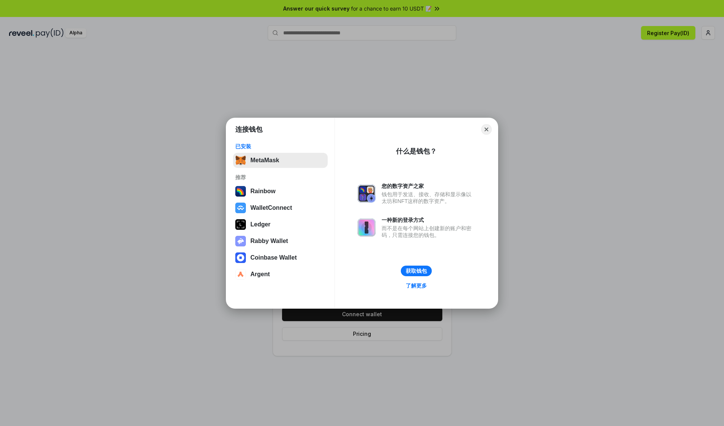 Image resolution: width=724 pixels, height=426 pixels. Describe the element at coordinates (260, 224) in the screenshot. I see `div: Ledger` at that location.